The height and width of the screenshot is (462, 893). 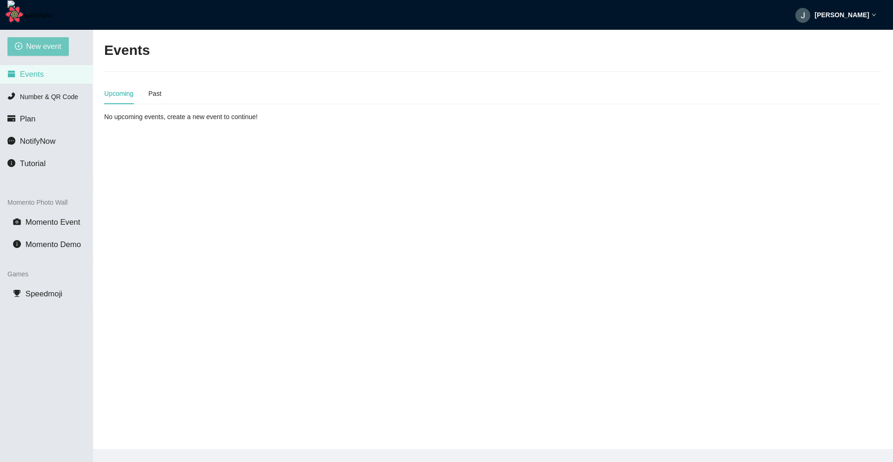 What do you see at coordinates (11, 140) in the screenshot?
I see `span: message` at bounding box center [11, 140].